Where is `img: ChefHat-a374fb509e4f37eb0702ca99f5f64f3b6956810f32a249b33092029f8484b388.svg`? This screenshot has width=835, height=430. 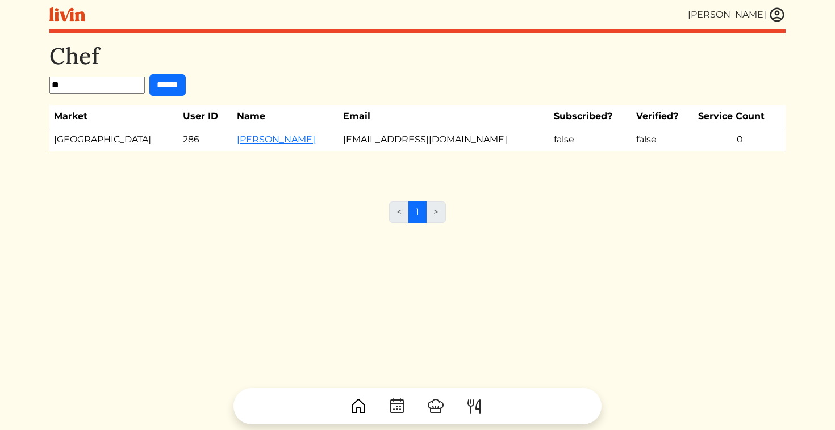
img: ChefHat-a374fb509e4f37eb0702ca99f5f64f3b6956810f32a249b33092029f8484b388.svg is located at coordinates (436, 407).